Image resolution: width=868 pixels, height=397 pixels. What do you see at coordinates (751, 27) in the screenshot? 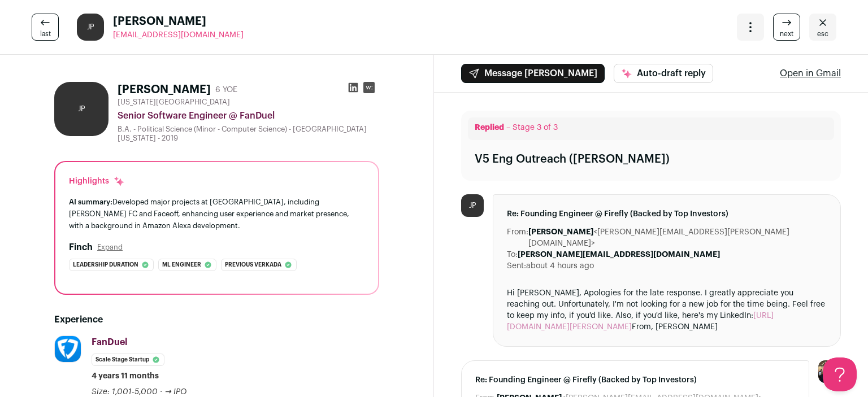
I see `button: Open dropdown` at bounding box center [751, 27].